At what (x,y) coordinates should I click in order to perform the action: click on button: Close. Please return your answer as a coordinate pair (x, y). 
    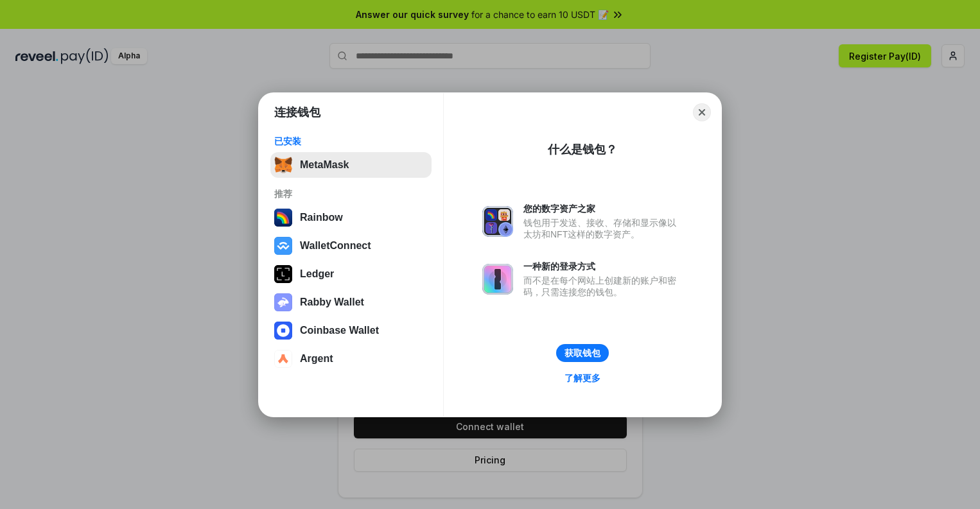
    Looking at the image, I should click on (702, 112).